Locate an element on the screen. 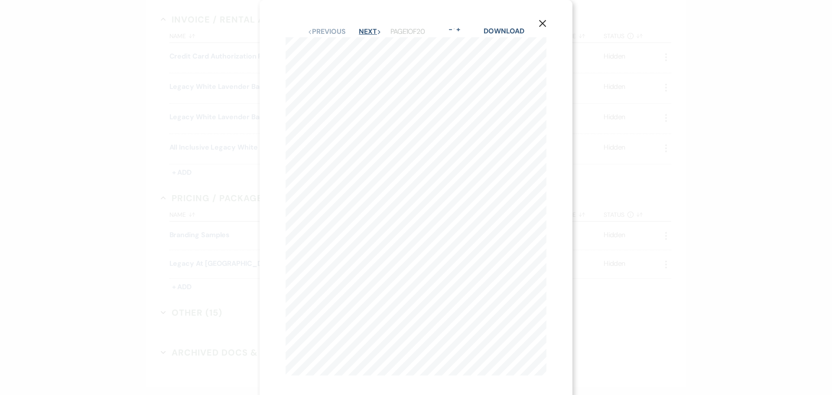 The height and width of the screenshot is (395, 832). button: Next is located at coordinates (370, 32).